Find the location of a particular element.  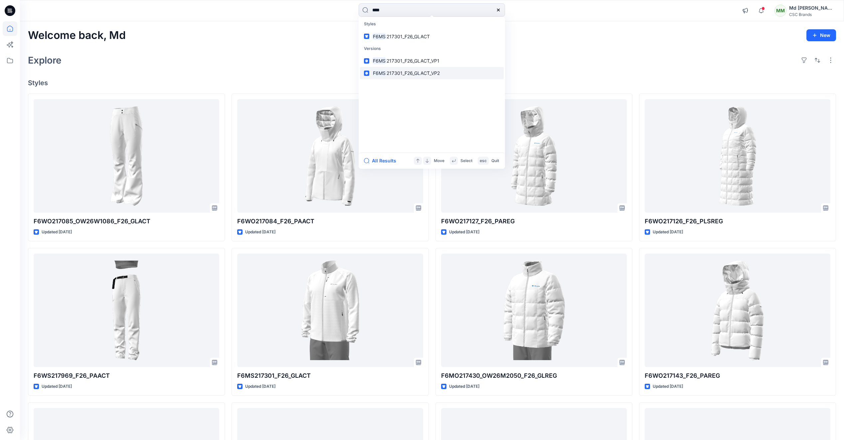

button: All Results is located at coordinates (382, 161).